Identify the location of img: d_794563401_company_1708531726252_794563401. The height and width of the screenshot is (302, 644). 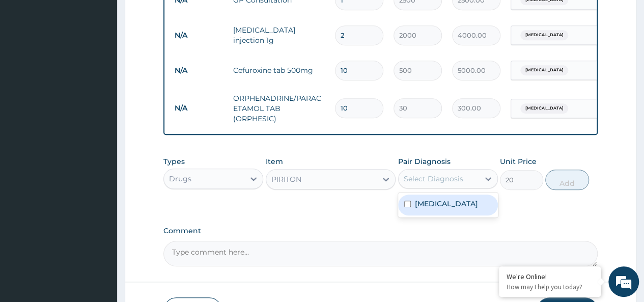
(30, 63).